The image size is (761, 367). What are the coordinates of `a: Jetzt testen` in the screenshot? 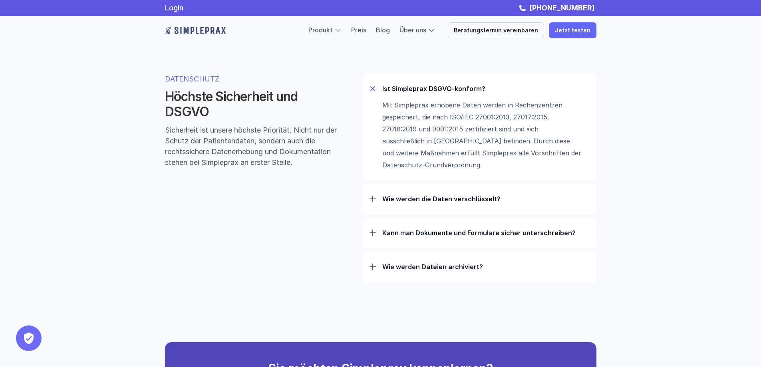 It's located at (572, 30).